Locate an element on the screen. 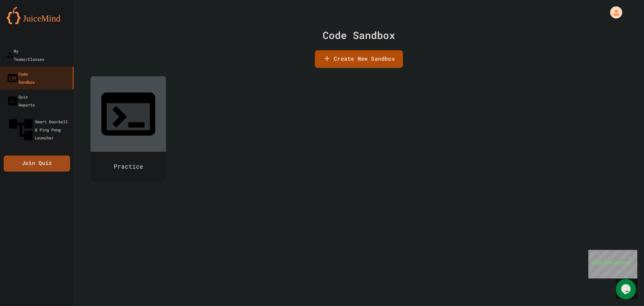  img: logo-orange.svg is located at coordinates (37, 16).